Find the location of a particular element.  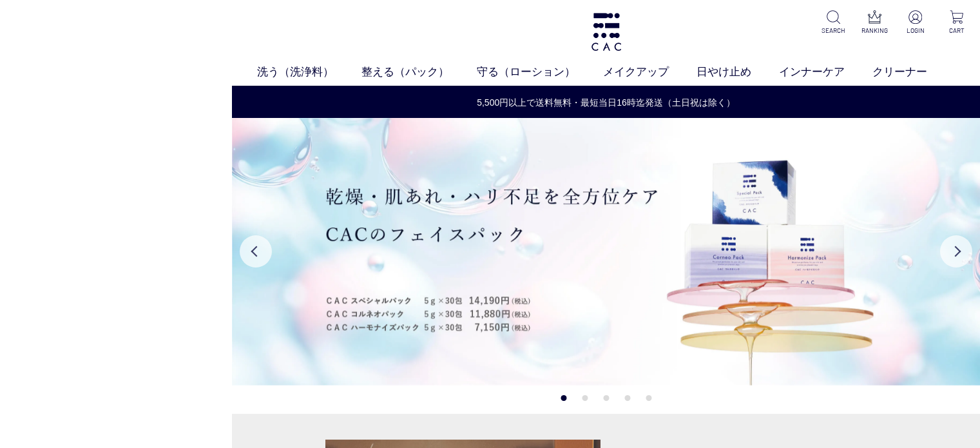

button: 3 of 5 is located at coordinates (606, 398).